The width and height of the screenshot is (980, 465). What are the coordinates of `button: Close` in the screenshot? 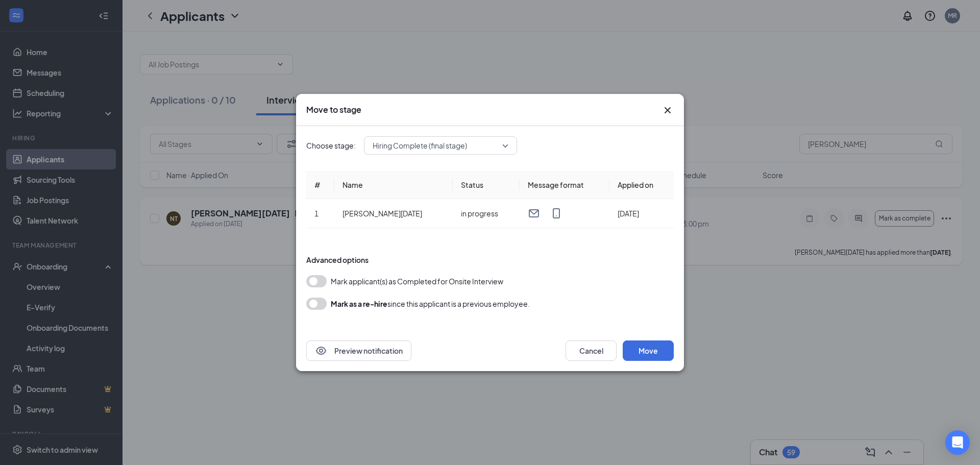 It's located at (668, 110).